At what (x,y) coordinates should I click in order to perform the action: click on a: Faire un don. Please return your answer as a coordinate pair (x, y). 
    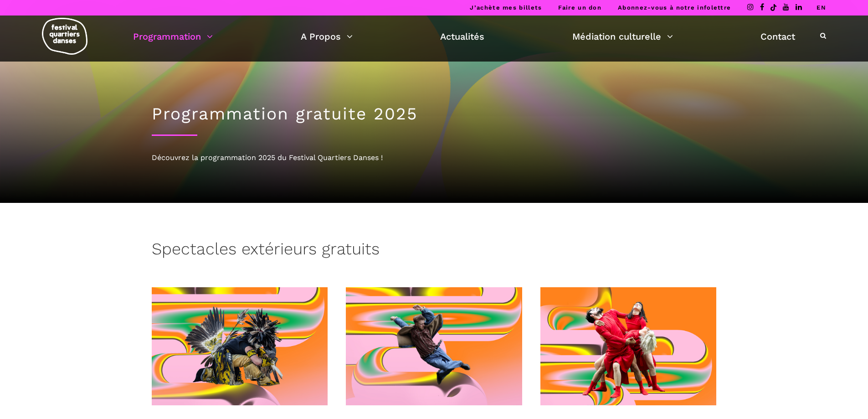
    Looking at the image, I should click on (580, 7).